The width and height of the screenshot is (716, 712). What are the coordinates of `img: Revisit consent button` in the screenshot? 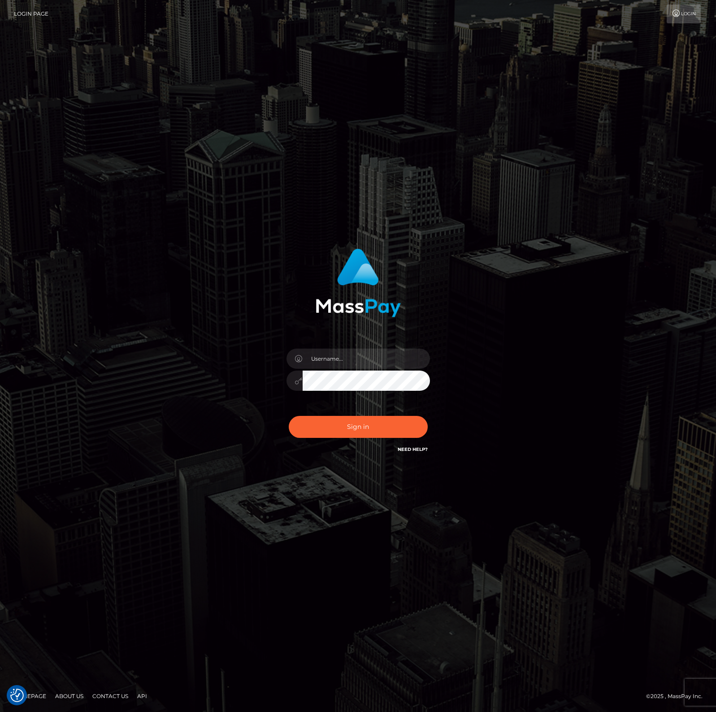 It's located at (17, 695).